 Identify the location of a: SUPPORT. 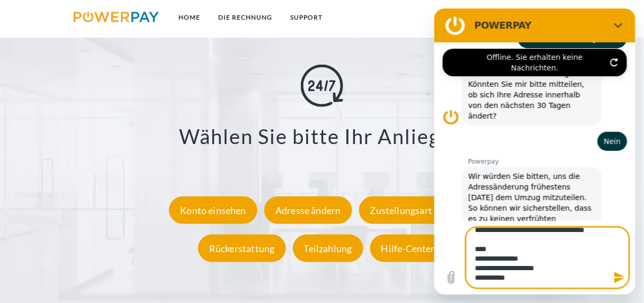
(307, 18).